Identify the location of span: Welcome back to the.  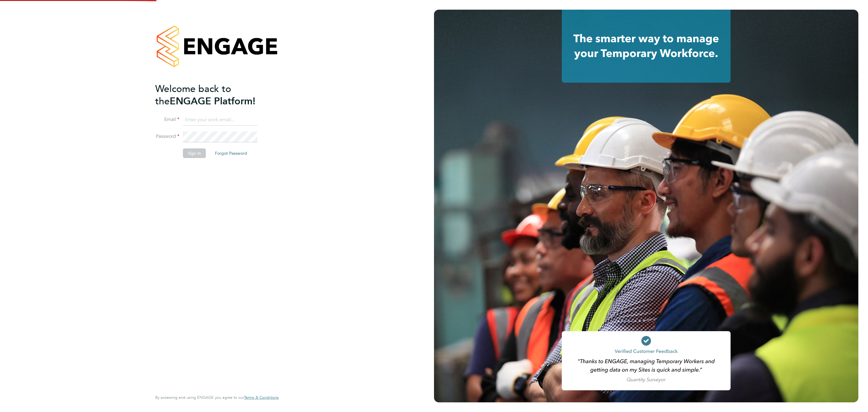
(193, 95).